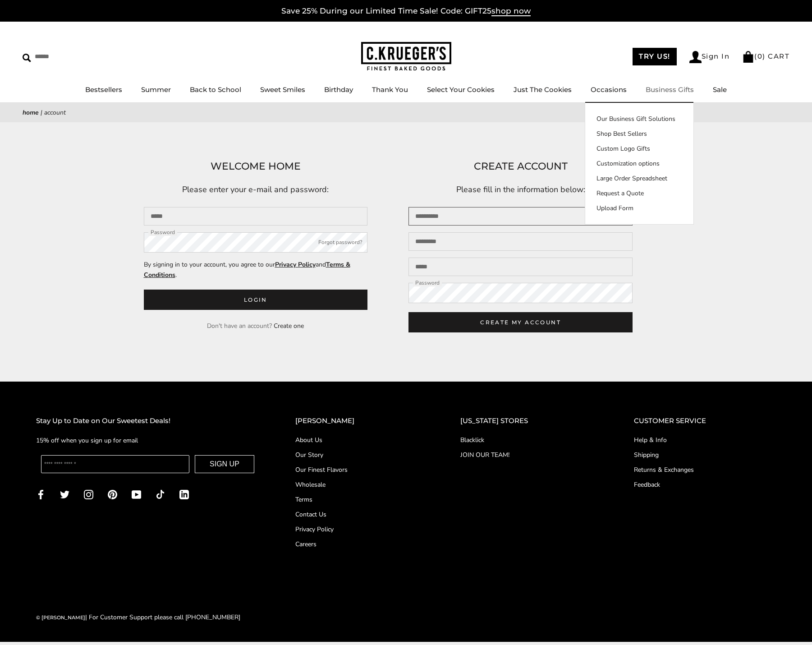  I want to click on a: Back to School, so click(216, 90).